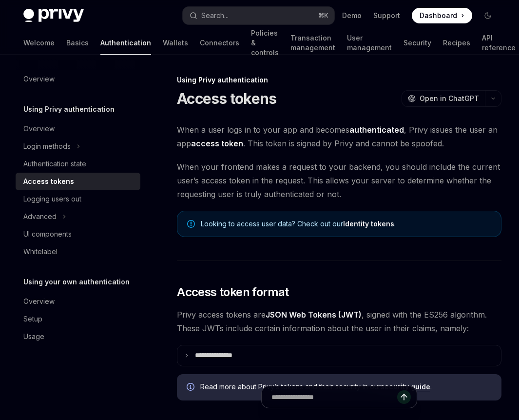  I want to click on span: When a user logs in to your app and becomes , Privy issues the user an app . This token is signed..., so click(339, 136).